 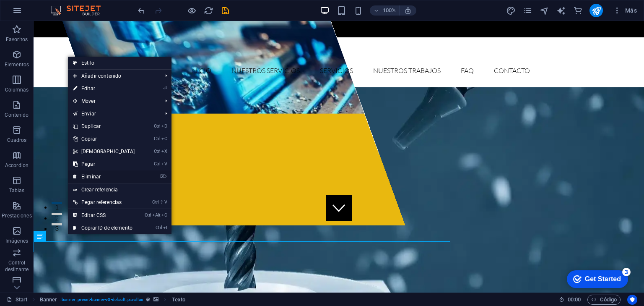 What do you see at coordinates (80, 11) in the screenshot?
I see `img: Editor Logo` at bounding box center [80, 11].